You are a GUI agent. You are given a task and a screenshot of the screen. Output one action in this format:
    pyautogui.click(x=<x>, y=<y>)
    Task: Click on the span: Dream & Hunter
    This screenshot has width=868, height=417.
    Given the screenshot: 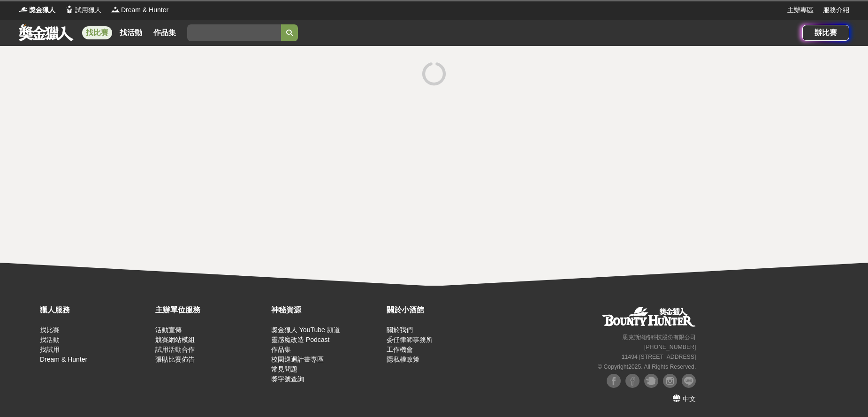 What is the action you would take?
    pyautogui.click(x=144, y=10)
    